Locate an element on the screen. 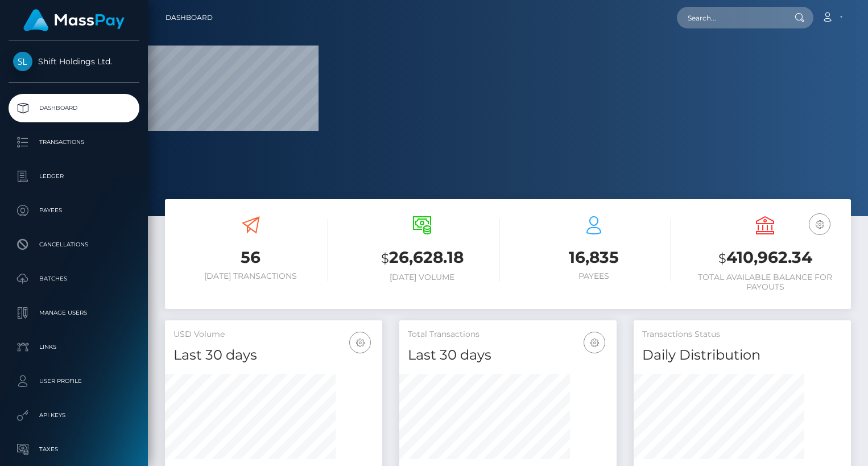 This screenshot has height=466, width=868. a: Taxes is located at coordinates (74, 449).